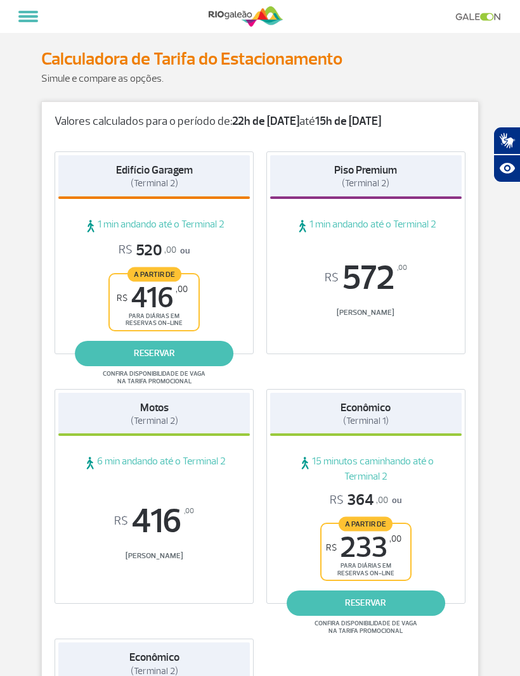 The image size is (520, 676). What do you see at coordinates (366, 278) in the screenshot?
I see `span: 572` at bounding box center [366, 278].